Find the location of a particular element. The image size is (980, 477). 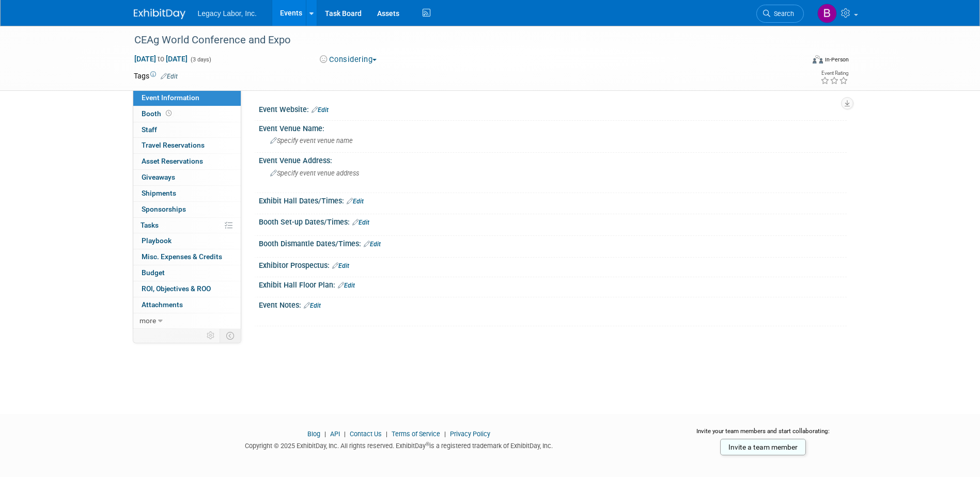

div: Event Format is located at coordinates (795, 62).